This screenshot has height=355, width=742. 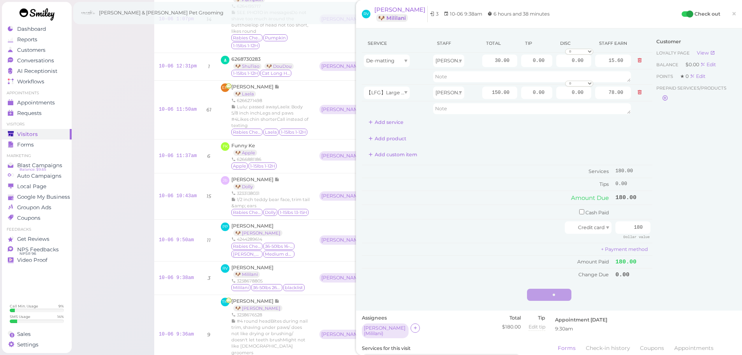 I want to click on span: Coupons, so click(x=29, y=218).